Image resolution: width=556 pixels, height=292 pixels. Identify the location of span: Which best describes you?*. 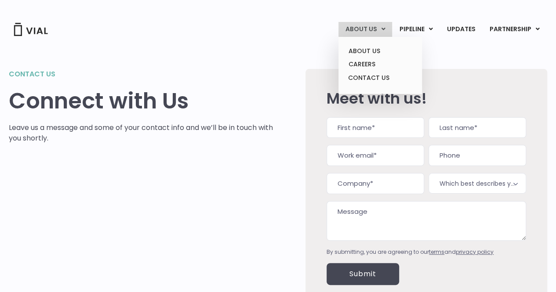
(477, 183).